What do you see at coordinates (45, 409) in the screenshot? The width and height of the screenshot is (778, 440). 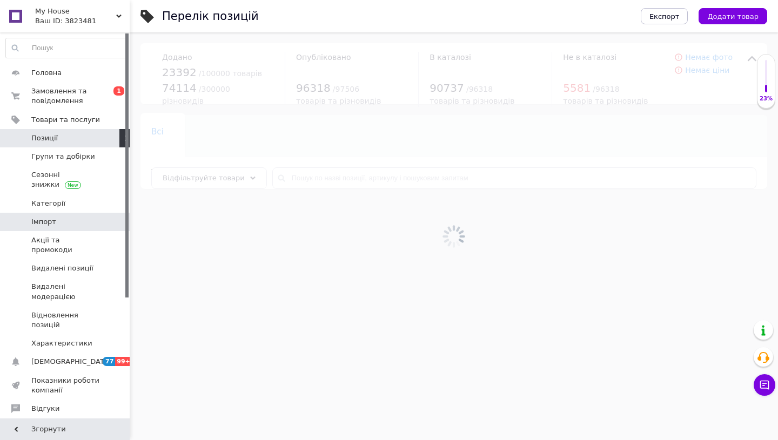 I see `span: Відгуки` at bounding box center [45, 409].